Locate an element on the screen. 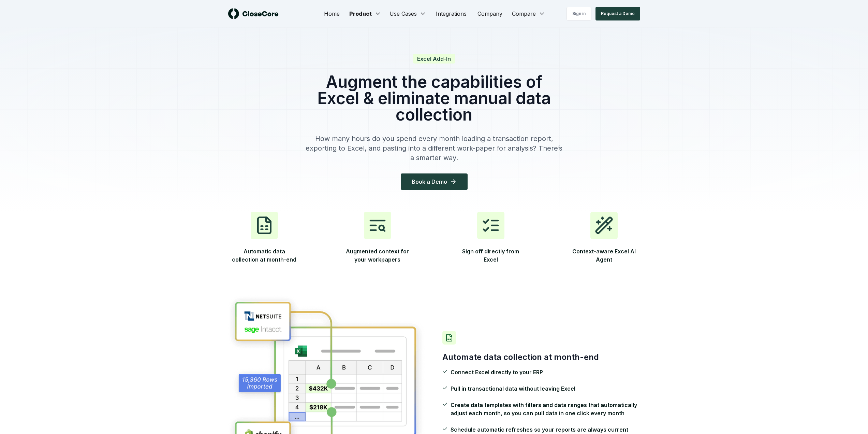 The image size is (868, 434). span: Connect Excel directly to your ERP is located at coordinates (496, 372).